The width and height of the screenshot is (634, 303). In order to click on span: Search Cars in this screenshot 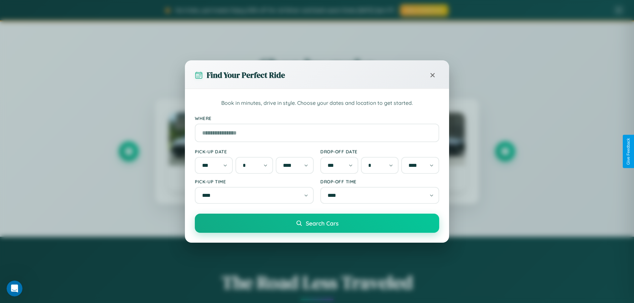, I will do `click(322, 223)`.